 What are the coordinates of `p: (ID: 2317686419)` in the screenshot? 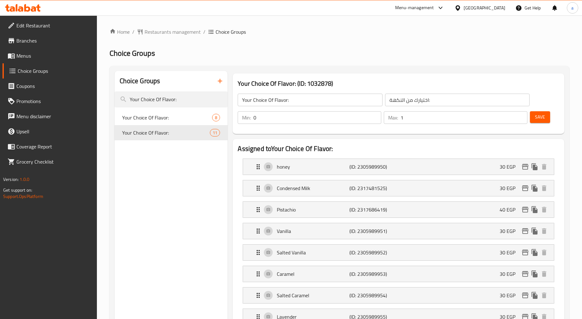 It's located at (373, 210).